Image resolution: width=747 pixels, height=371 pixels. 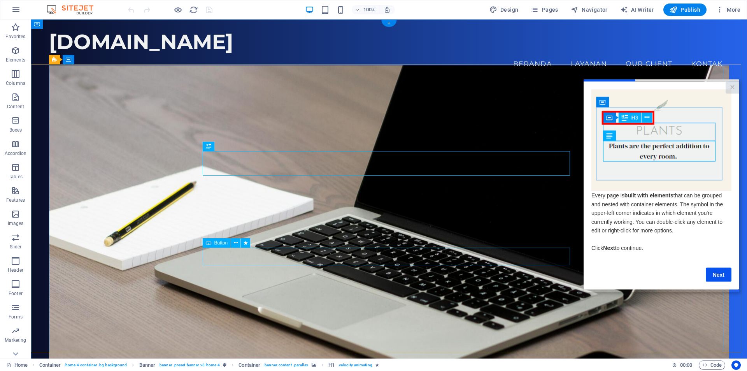 I want to click on span: Next, so click(x=25, y=169).